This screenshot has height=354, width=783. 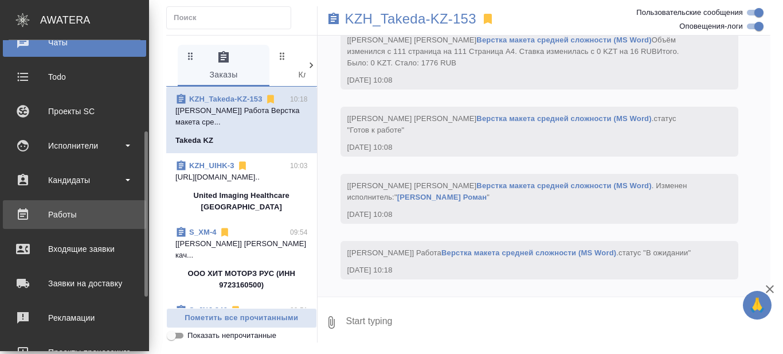 I want to click on p: KZH_Takeda-KZ-153, so click(x=411, y=19).